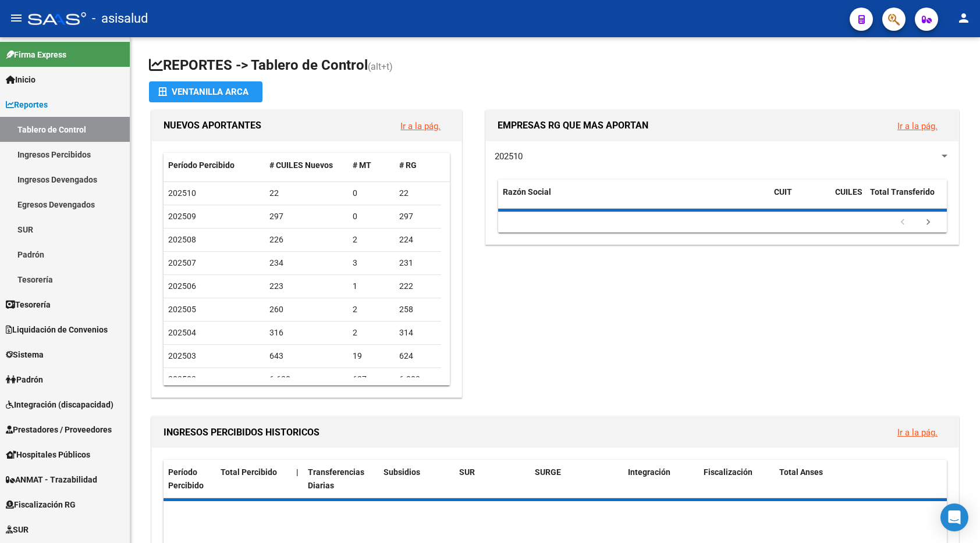 This screenshot has width=980, height=543. I want to click on span: CUILES, so click(848, 192).